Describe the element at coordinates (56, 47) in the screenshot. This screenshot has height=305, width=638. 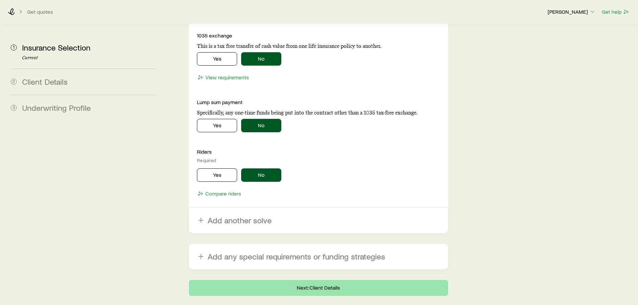
I see `span: Insurance Selection` at that location.